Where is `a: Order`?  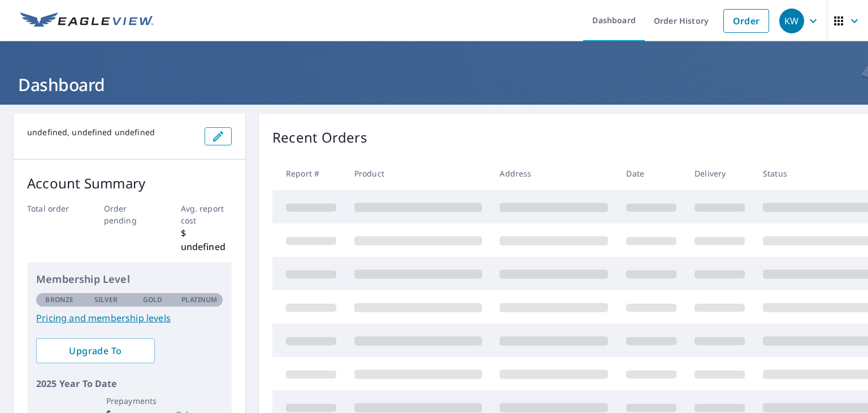
a: Order is located at coordinates (746, 21).